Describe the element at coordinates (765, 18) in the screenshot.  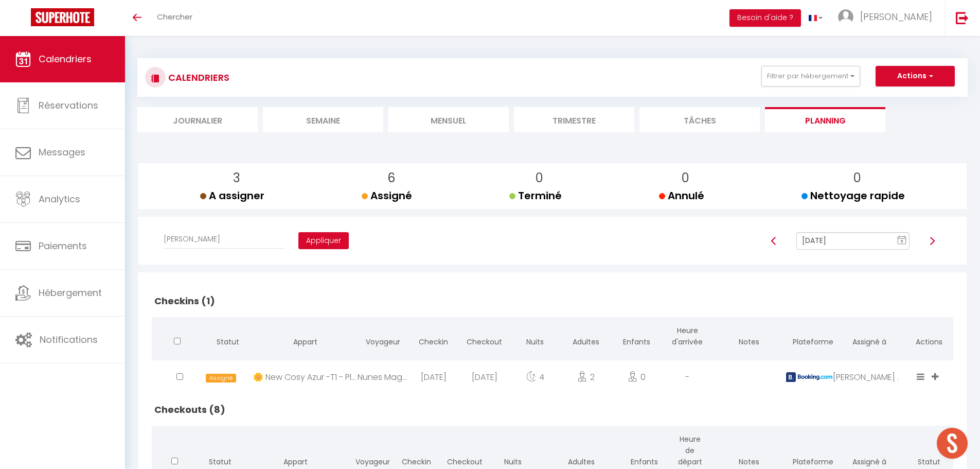
I see `button: Besoin d'aide ?` at that location.